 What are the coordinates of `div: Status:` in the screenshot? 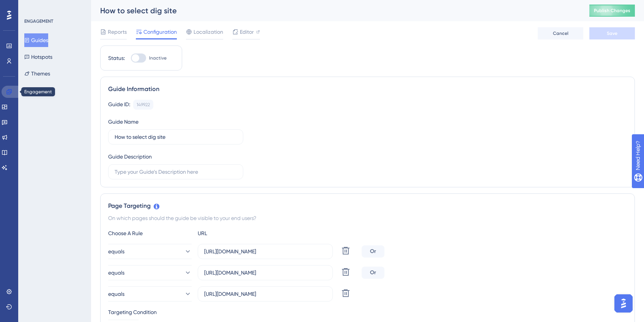 It's located at (117, 58).